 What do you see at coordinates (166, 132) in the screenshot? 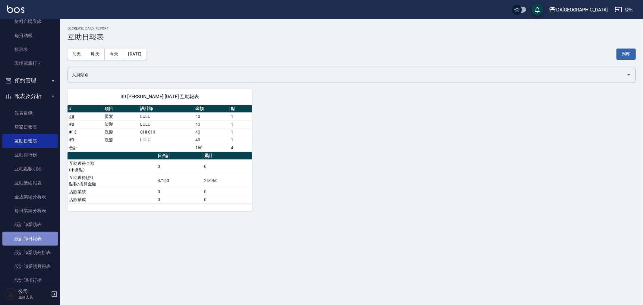
I see `td: CHI CHI` at bounding box center [166, 132].